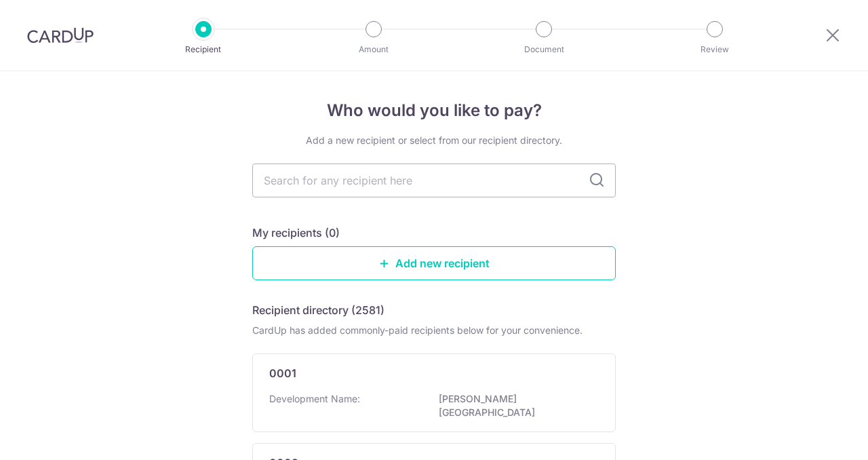 The image size is (868, 460). Describe the element at coordinates (296, 233) in the screenshot. I see `h5: My recipients (0)` at that location.